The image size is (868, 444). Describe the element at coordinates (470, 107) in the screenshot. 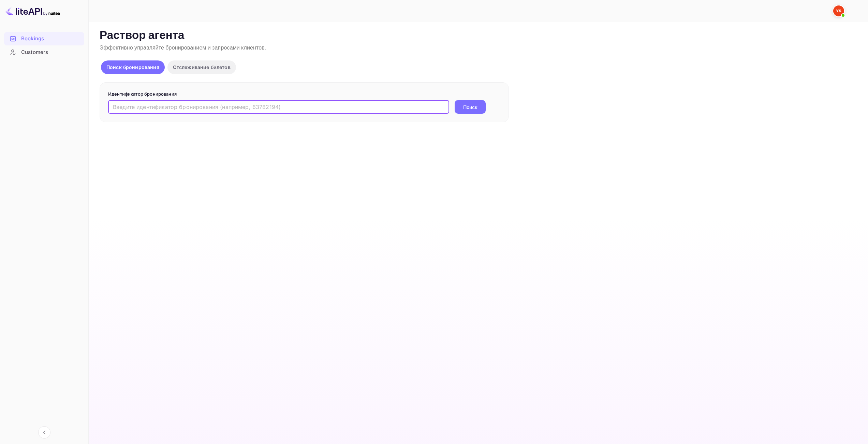

I see `ya-tr-span: Поиск` at that location.